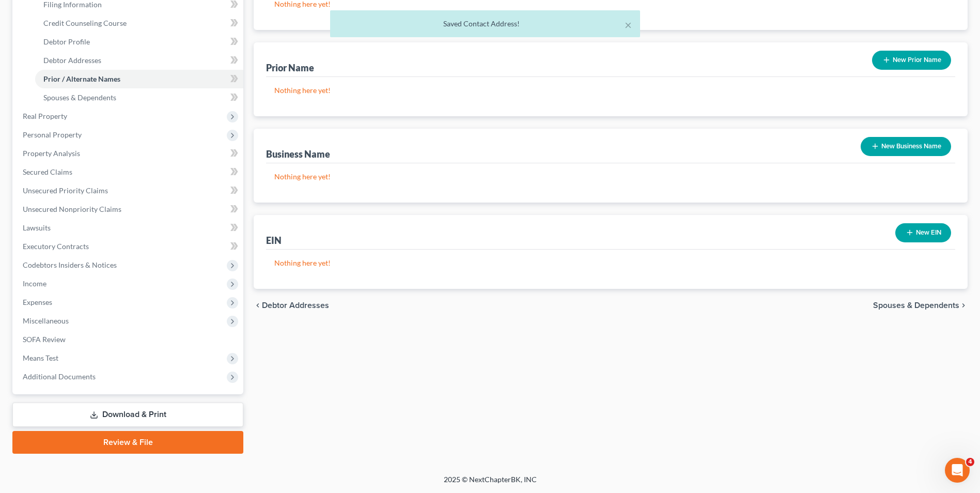 Image resolution: width=980 pixels, height=493 pixels. I want to click on span: Property Analysis, so click(51, 153).